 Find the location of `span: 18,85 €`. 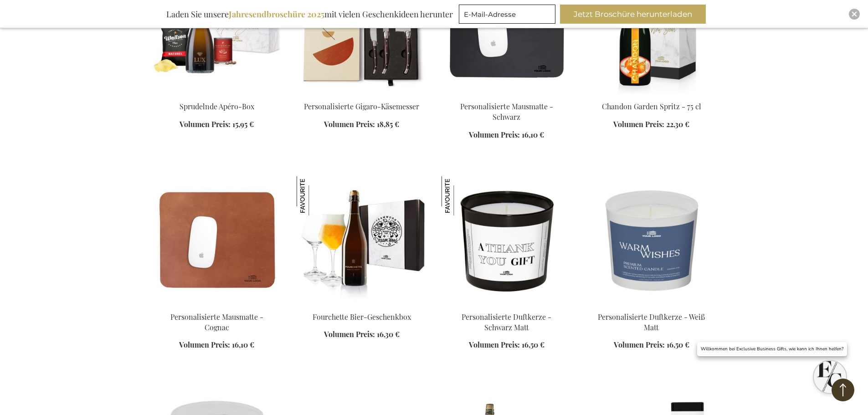

span: 18,85 € is located at coordinates (388, 124).